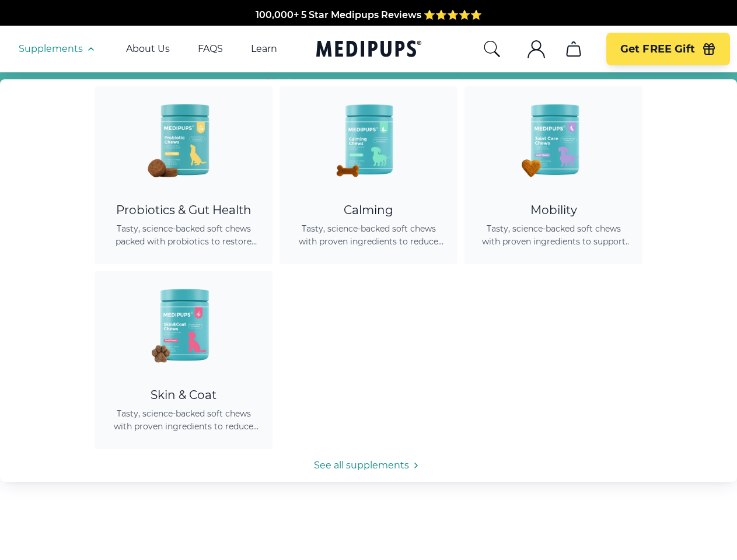 The width and height of the screenshot is (737, 560). I want to click on a: Skin & Coat Chews - MedipupsSkin & CoatTasty, science-backed soft chews with proven ingredients t..., so click(183, 360).